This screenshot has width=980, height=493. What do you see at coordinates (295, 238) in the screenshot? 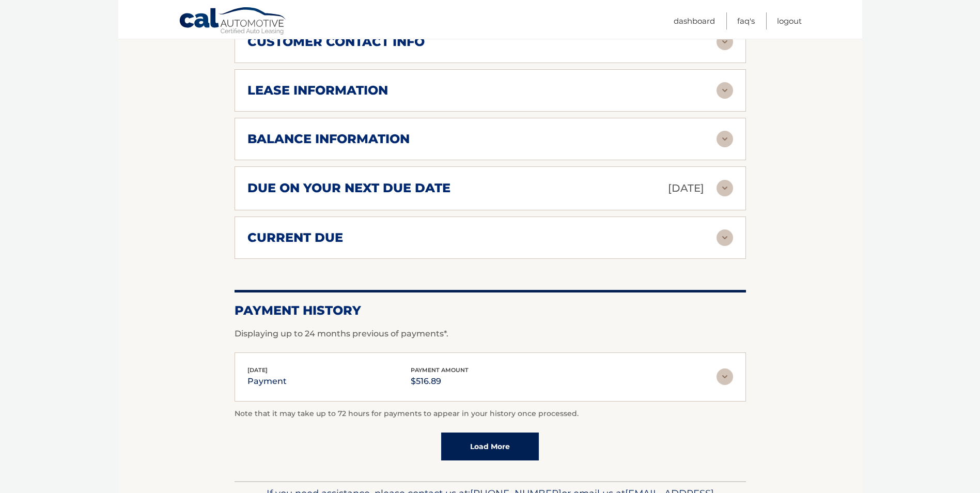
I see `h2: current due` at bounding box center [295, 238].